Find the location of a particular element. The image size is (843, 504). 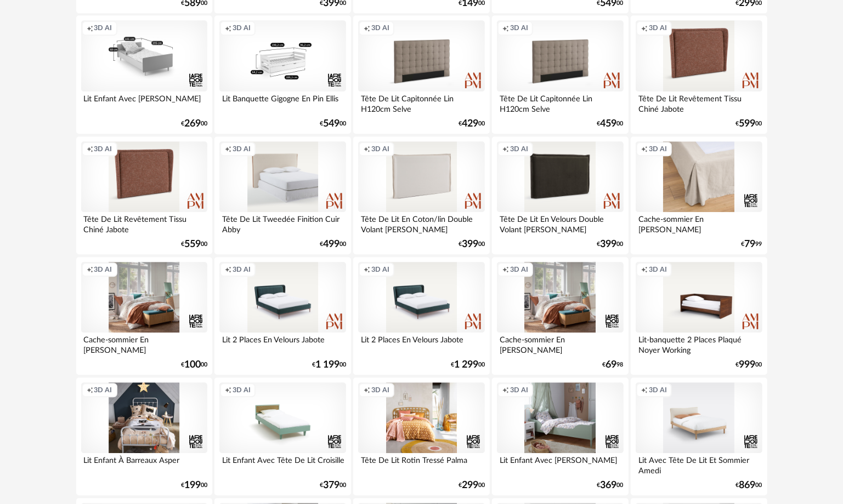

span: 599 is located at coordinates (748, 124).